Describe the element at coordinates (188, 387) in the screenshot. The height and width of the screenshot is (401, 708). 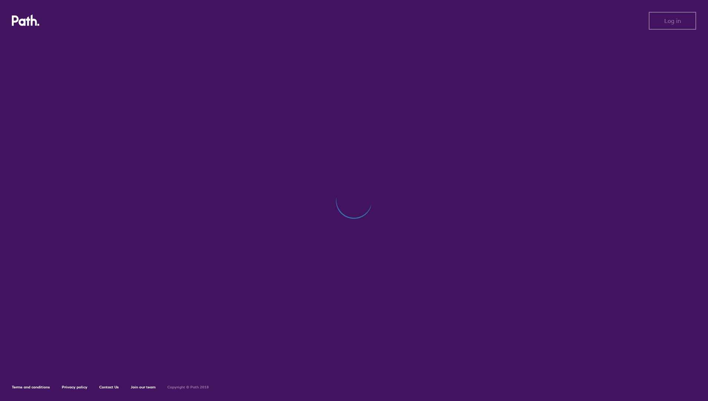
I see `h6: Copyright © Path 2018` at that location.